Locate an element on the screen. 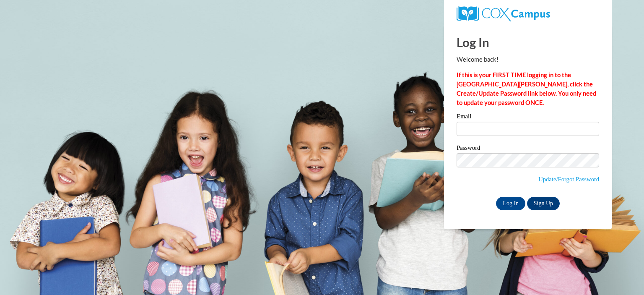 The image size is (644, 295). input: Log In is located at coordinates (511, 204).